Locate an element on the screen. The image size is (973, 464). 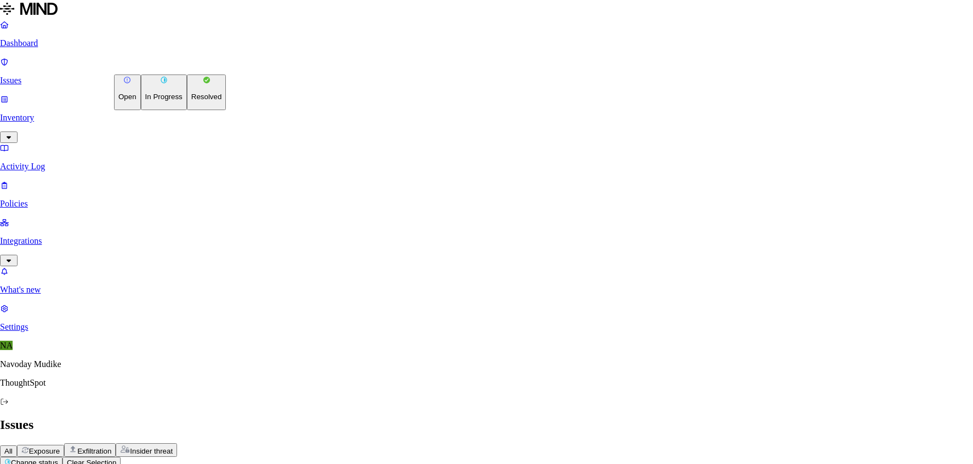
div: Change status is located at coordinates (170, 92).